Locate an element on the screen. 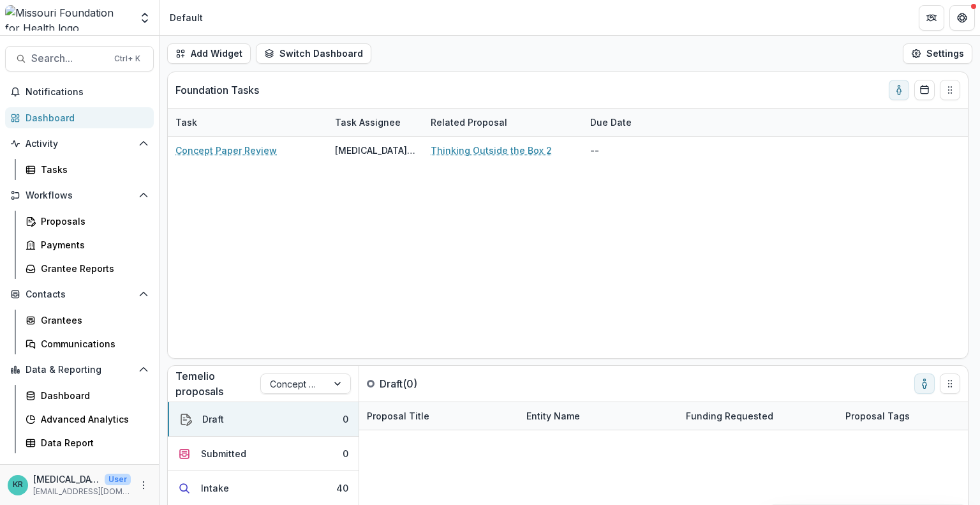 The height and width of the screenshot is (505, 980). button: Open Activity is located at coordinates (79, 143).